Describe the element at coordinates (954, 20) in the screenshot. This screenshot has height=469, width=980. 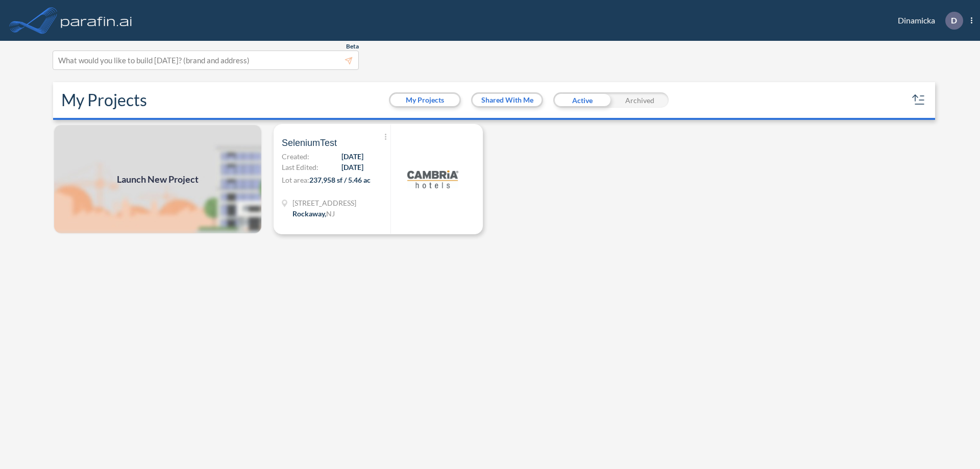
I see `p: D` at that location.